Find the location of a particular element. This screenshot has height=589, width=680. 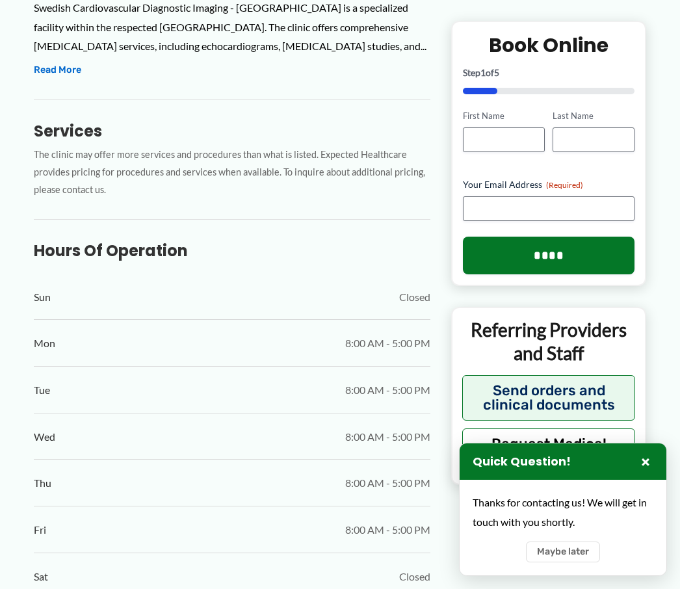

h3: Quick Question! is located at coordinates (522, 462).